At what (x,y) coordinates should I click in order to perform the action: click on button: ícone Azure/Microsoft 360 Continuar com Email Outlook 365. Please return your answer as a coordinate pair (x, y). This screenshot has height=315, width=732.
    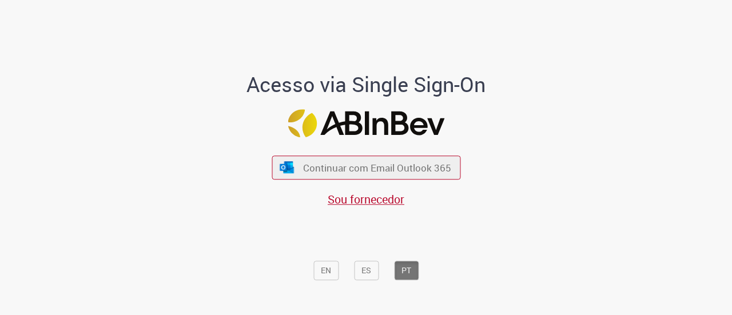
    Looking at the image, I should click on (366, 167).